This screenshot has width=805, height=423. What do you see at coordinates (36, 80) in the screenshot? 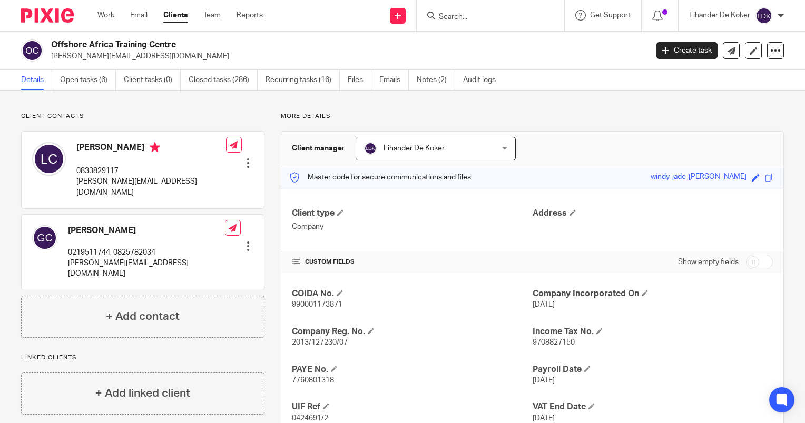
I see `a: Details` at bounding box center [36, 80].